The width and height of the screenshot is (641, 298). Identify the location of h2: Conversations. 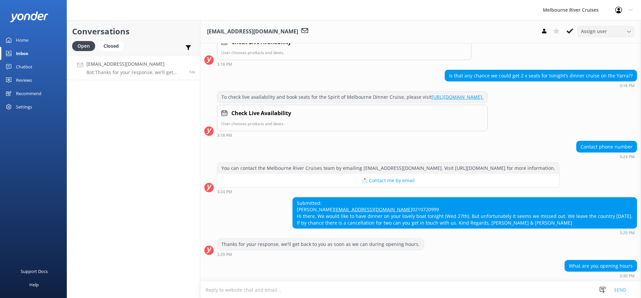
(134, 31).